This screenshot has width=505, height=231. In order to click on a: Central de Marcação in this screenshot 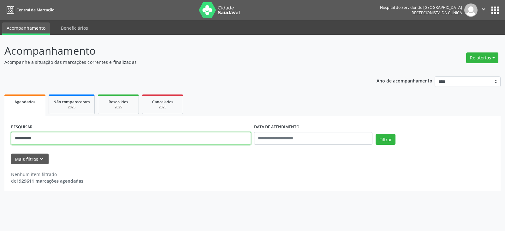, I will do `click(29, 10)`.